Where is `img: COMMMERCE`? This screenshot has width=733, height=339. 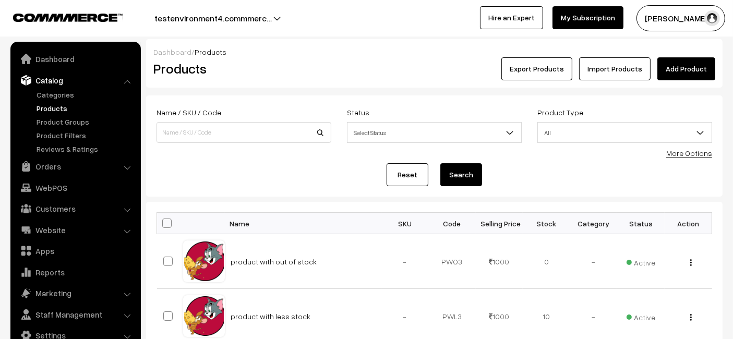 img: COMMMERCE is located at coordinates (68, 17).